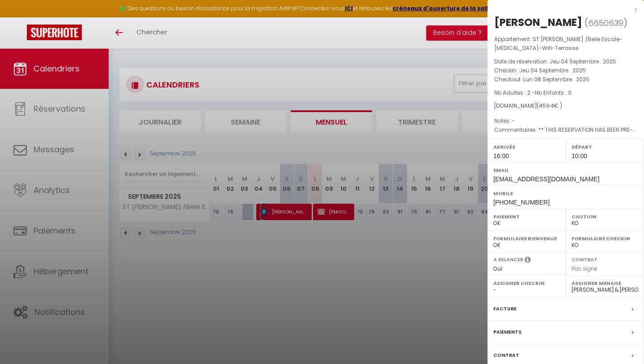 The height and width of the screenshot is (364, 644). I want to click on label: Email, so click(566, 171).